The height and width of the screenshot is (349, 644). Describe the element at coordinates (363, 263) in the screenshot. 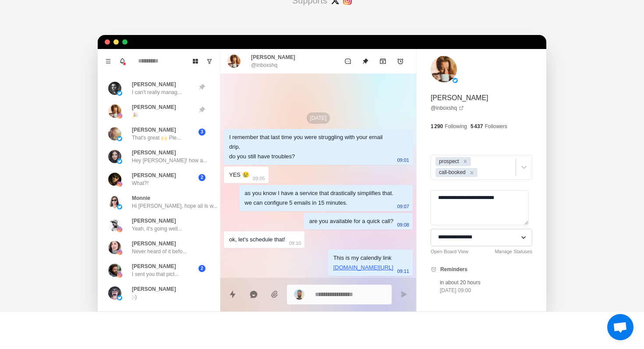

I see `div: This is my calendly link` at that location.